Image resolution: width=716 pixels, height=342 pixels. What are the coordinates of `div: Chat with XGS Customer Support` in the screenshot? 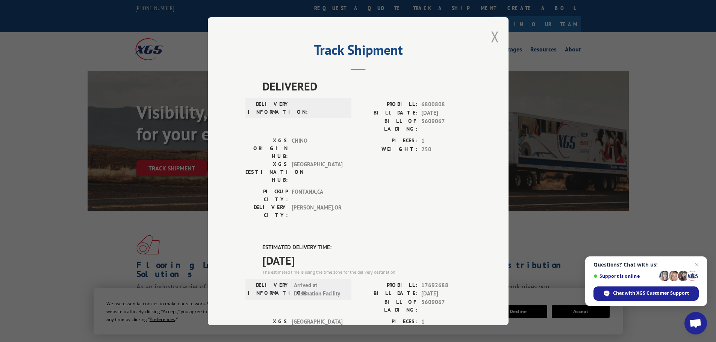 It's located at (646, 294).